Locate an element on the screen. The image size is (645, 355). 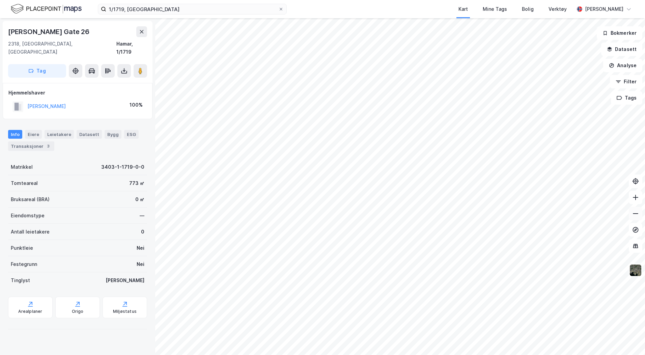
div: Mine Tags is located at coordinates (495, 9).